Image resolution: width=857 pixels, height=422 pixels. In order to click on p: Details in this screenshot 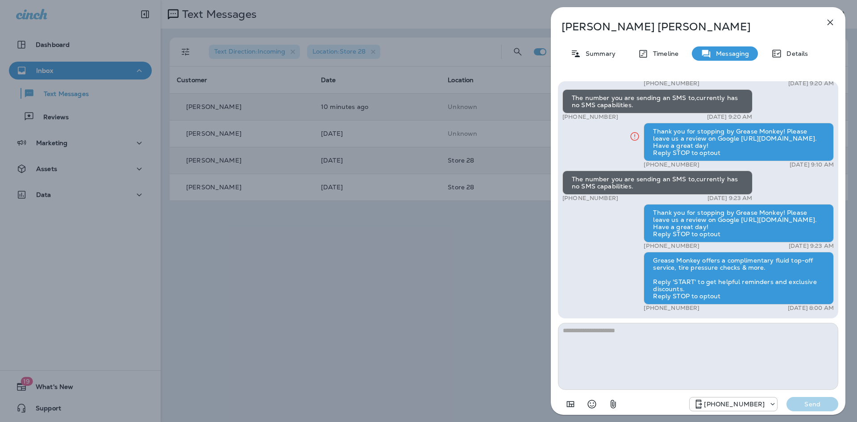, I will do `click(795, 54)`.